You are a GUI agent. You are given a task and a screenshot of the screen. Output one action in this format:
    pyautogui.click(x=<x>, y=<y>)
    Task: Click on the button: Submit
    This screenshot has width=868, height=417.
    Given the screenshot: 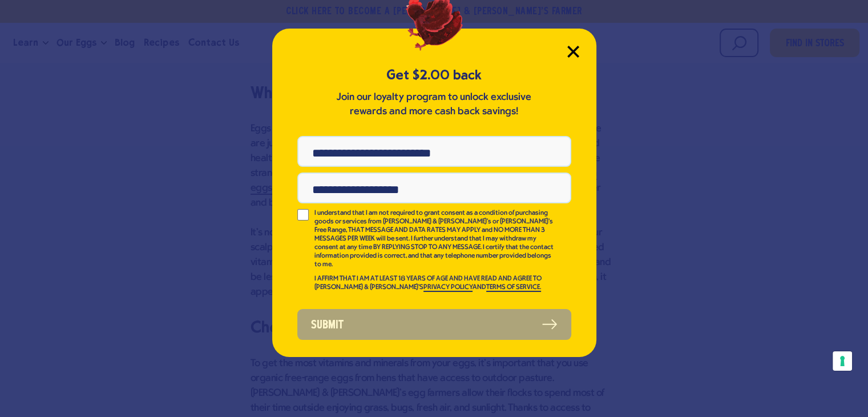 What is the action you would take?
    pyautogui.click(x=434, y=324)
    